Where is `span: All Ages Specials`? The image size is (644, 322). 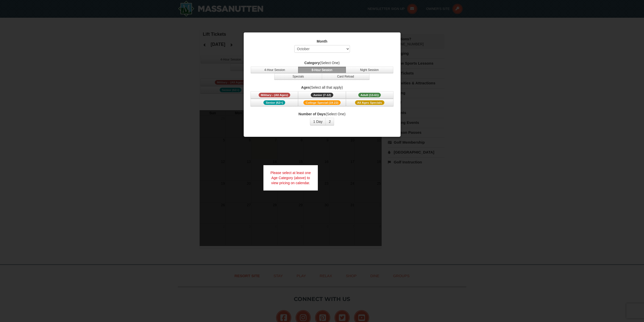
span: All Ages Specials is located at coordinates (370, 103).